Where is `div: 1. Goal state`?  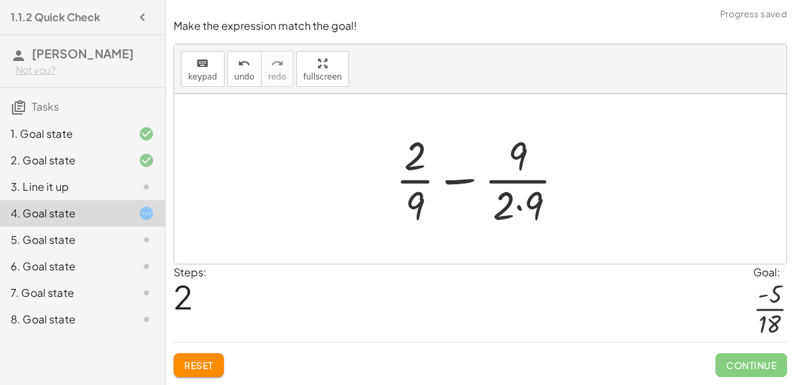
div: 1. Goal state is located at coordinates (64, 134).